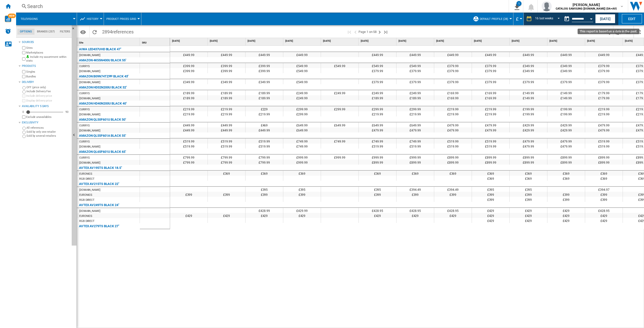 The image size is (644, 328). What do you see at coordinates (46, 82) in the screenshot?
I see `div: Delivery` at bounding box center [46, 82].